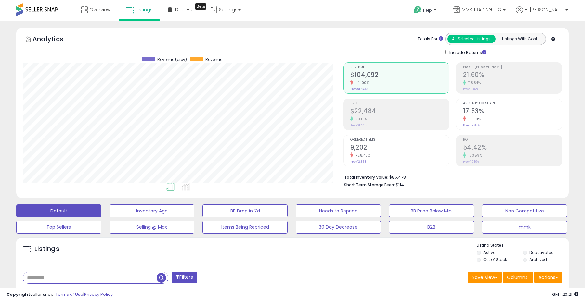 The image size is (585, 301). Describe the element at coordinates (69, 295) in the screenshot. I see `a: Terms of Use` at that location.